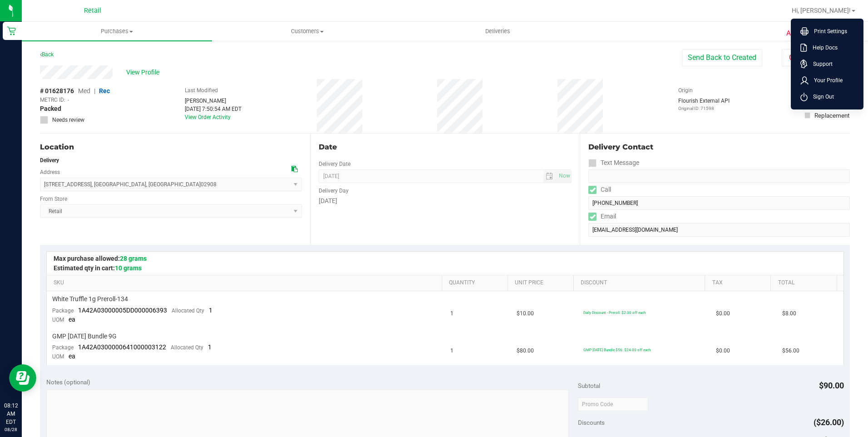  I want to click on span: Med, so click(84, 91).